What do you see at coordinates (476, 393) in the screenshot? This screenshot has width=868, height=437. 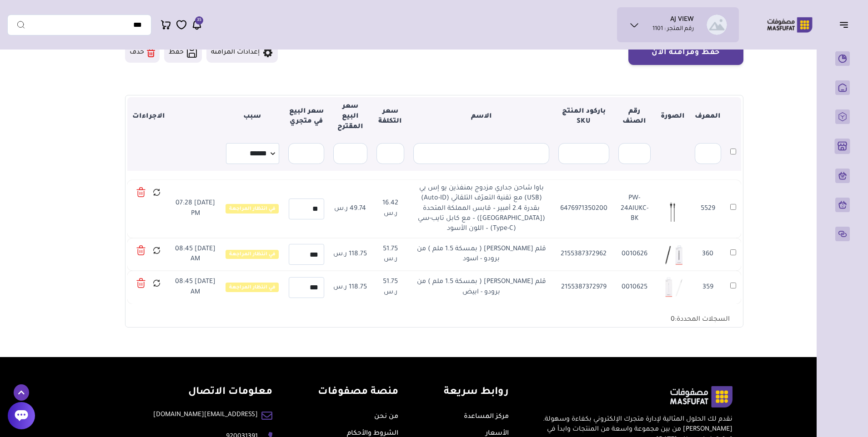 I see `h4: روابط سريعة` at bounding box center [476, 393].